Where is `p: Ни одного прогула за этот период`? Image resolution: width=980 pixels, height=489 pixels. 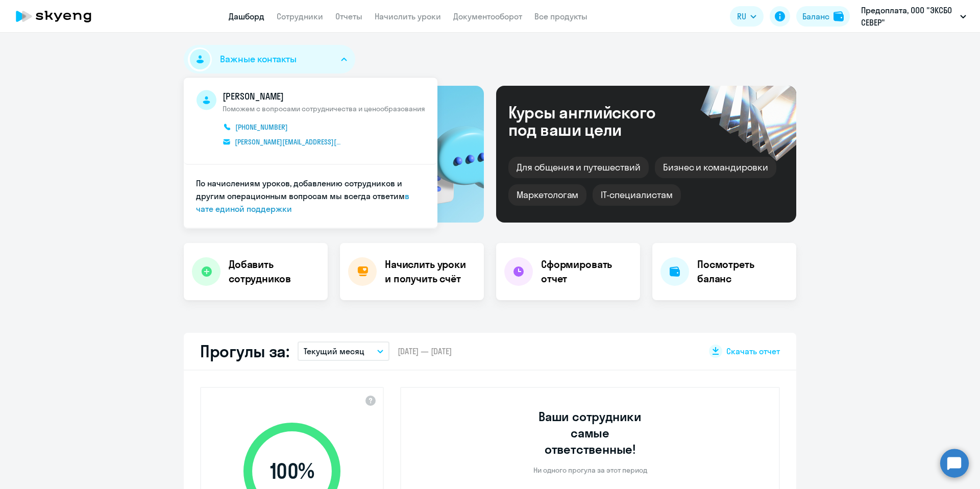
p: Ни одного прогула за этот период is located at coordinates (590, 470).